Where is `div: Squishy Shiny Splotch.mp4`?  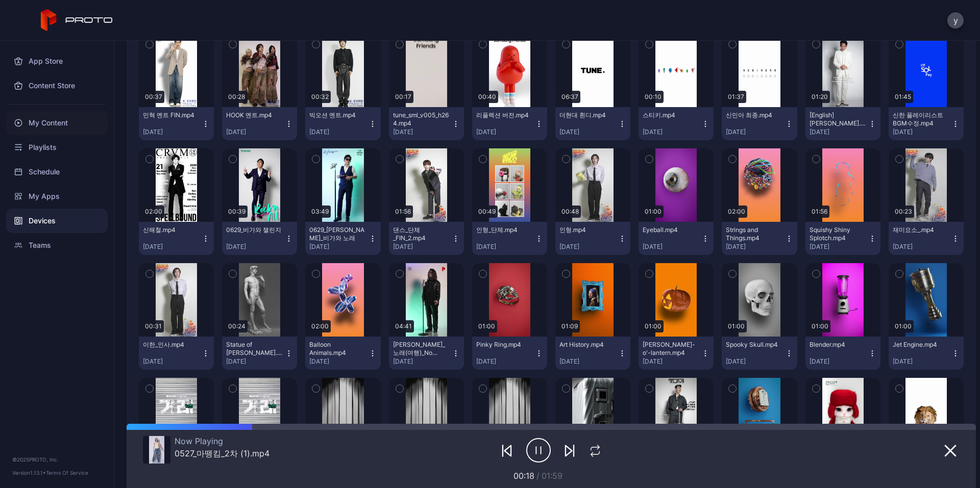
div: Squishy Shiny Splotch.mp4 is located at coordinates (837, 234).